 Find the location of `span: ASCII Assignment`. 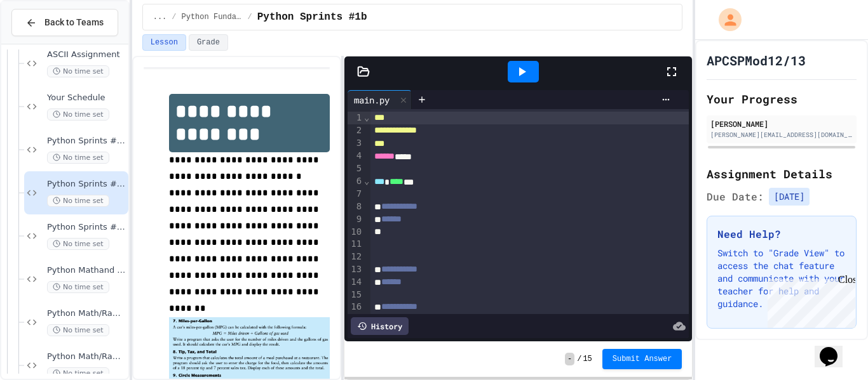

span: ASCII Assignment is located at coordinates (86, 55).